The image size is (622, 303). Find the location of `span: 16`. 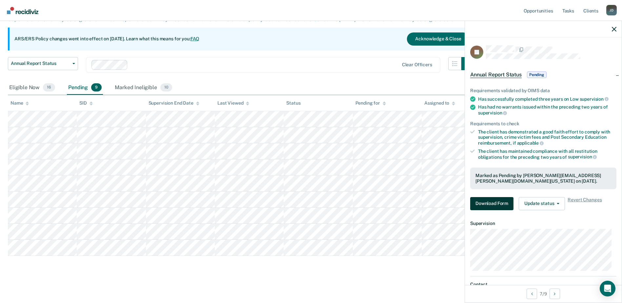

span: 16 is located at coordinates (49, 87).